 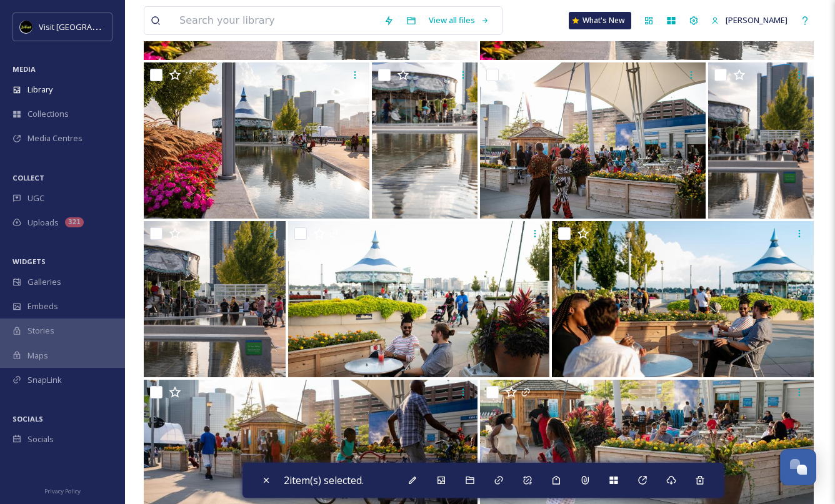 I want to click on span: COLLECT, so click(x=28, y=177).